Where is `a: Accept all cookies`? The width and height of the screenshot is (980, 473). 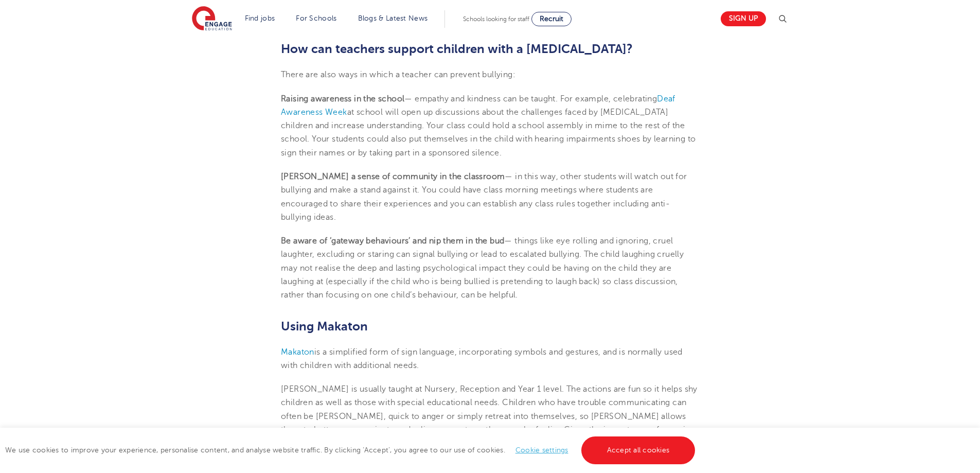 a: Accept all cookies is located at coordinates (639, 450).